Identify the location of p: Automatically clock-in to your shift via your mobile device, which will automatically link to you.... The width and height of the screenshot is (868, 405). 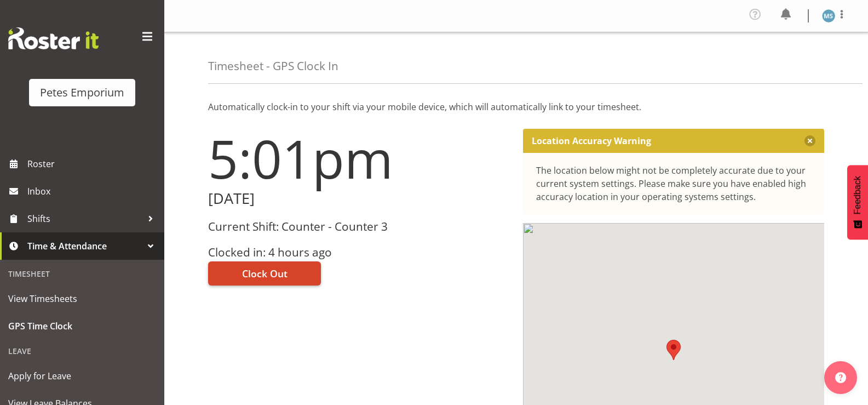
(516, 107).